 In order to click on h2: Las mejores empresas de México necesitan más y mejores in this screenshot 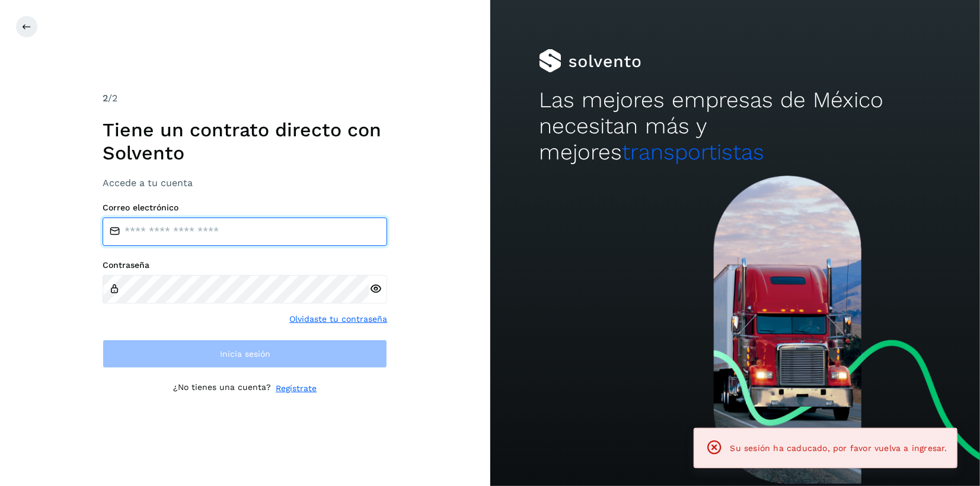, I will do `click(734, 126)`.